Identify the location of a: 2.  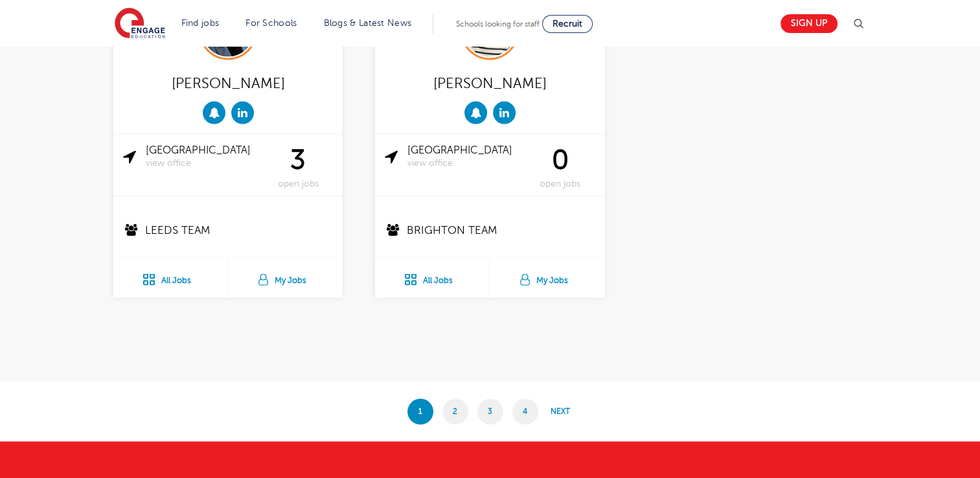
(455, 412).